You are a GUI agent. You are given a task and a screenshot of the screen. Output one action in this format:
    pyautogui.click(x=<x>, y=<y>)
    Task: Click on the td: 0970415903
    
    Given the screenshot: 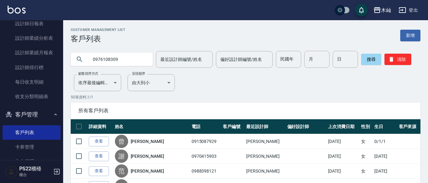 What is the action you would take?
    pyautogui.click(x=206, y=156)
    